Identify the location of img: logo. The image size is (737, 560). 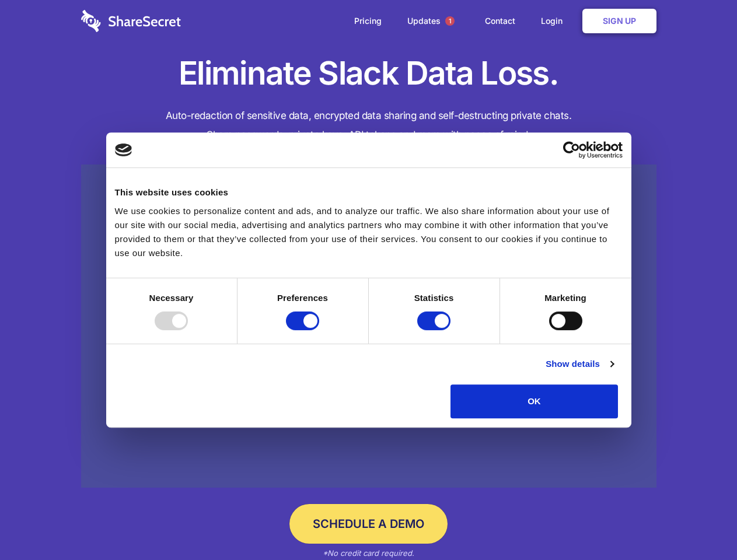
(124, 150).